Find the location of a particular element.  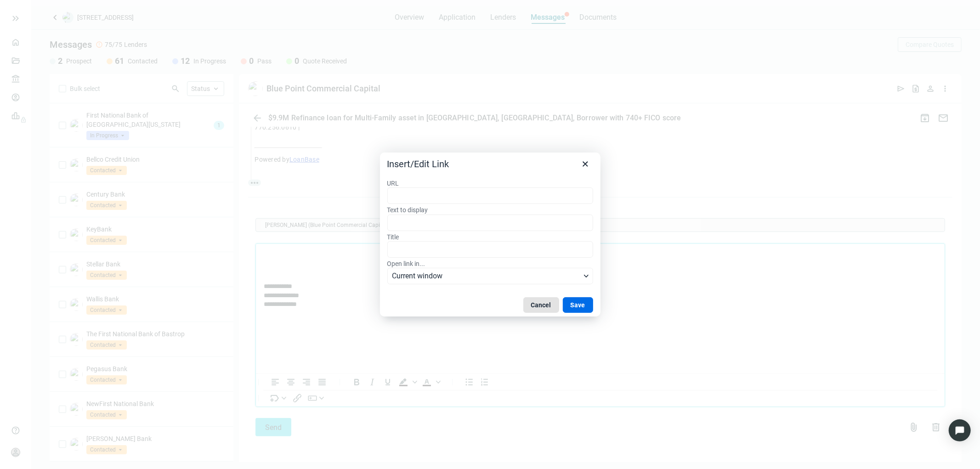

button: Cancel is located at coordinates (541, 305).